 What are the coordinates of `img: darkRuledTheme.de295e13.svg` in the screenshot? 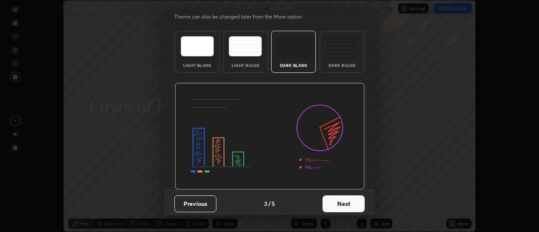 It's located at (342, 46).